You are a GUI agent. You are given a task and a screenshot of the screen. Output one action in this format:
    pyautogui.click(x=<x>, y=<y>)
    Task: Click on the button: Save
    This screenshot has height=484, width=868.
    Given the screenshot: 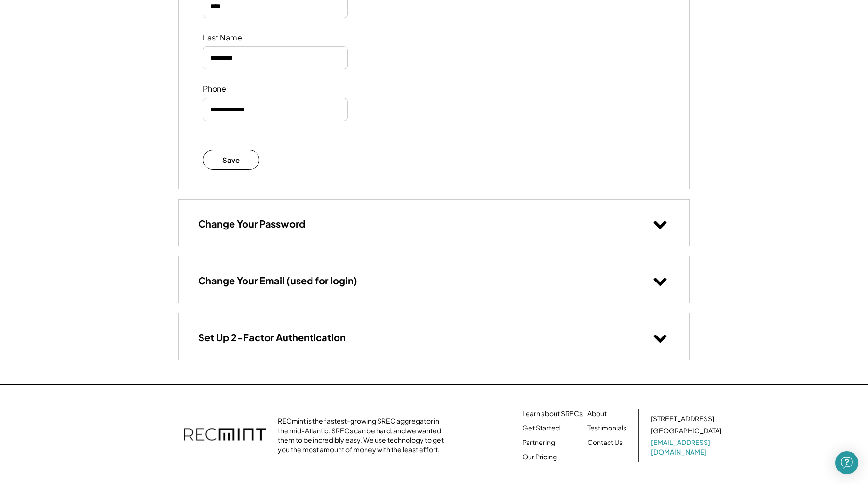 What is the action you would take?
    pyautogui.click(x=231, y=160)
    